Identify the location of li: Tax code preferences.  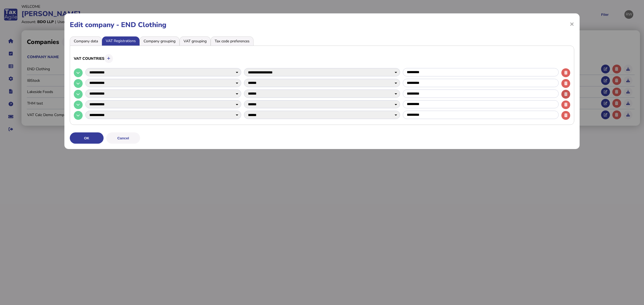
(232, 41).